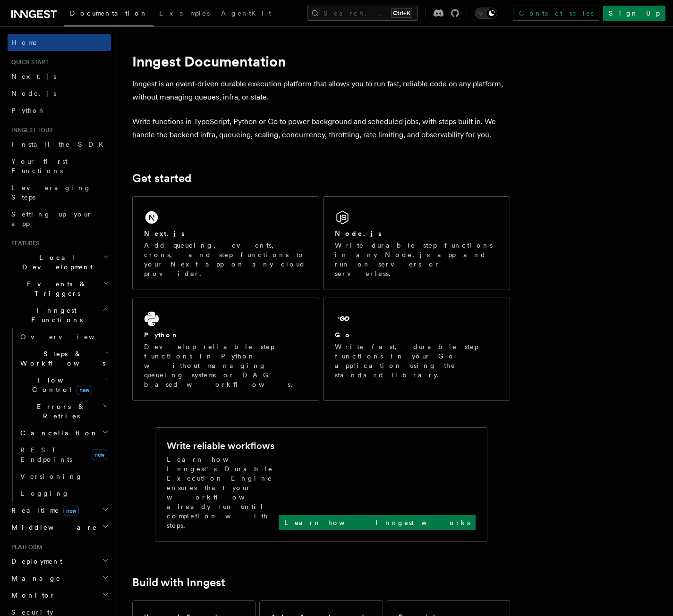  What do you see at coordinates (64, 477) in the screenshot?
I see `a: Versioning` at bounding box center [64, 477].